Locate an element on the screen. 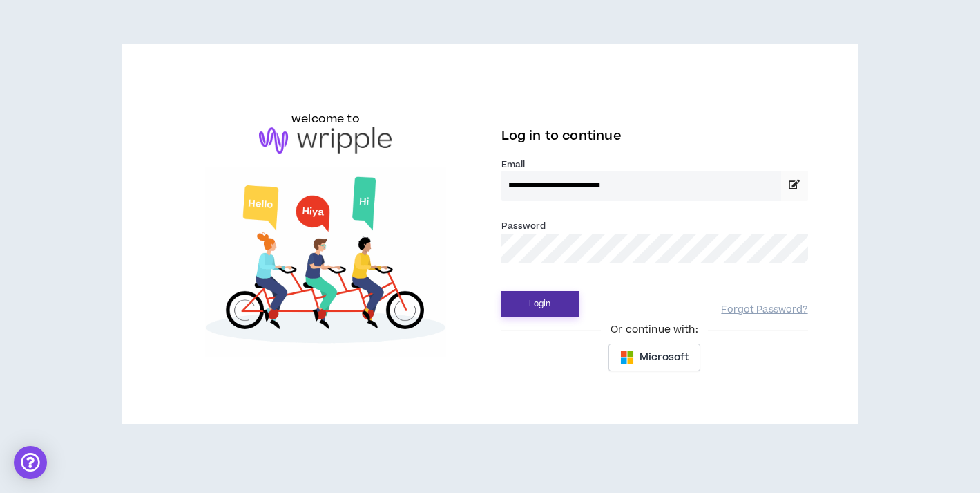 Image resolution: width=980 pixels, height=493 pixels. img: Welcome to Wripple is located at coordinates (325, 263).